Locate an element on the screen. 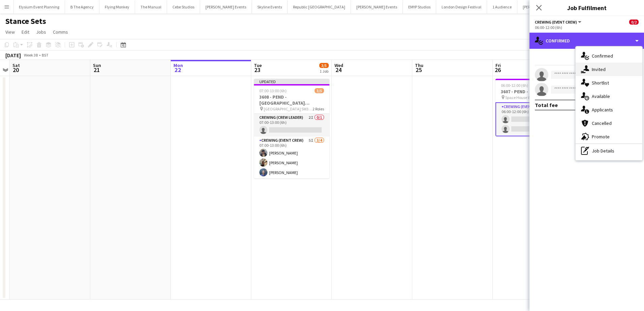  span: View is located at coordinates (10, 32).